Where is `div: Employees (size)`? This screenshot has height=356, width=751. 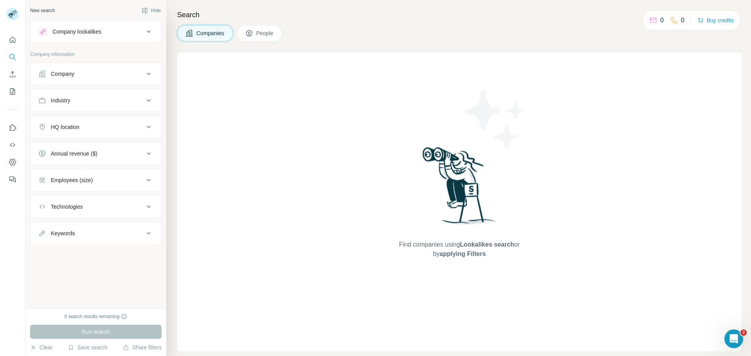
div: Employees (size) is located at coordinates (72, 180).